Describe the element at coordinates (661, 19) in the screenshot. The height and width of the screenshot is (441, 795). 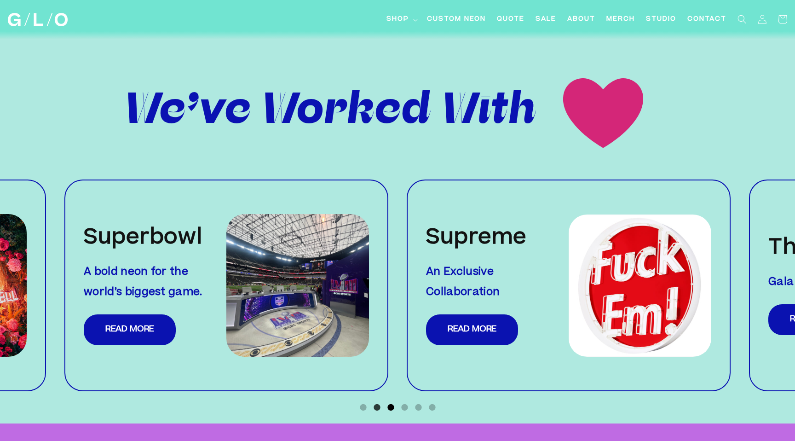
I see `span: Studio` at that location.